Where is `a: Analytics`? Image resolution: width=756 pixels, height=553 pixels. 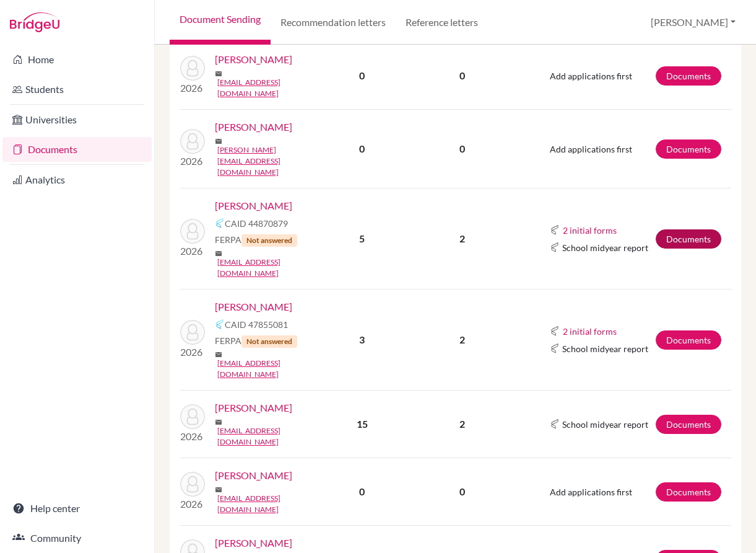 a: Analytics is located at coordinates (77, 179).